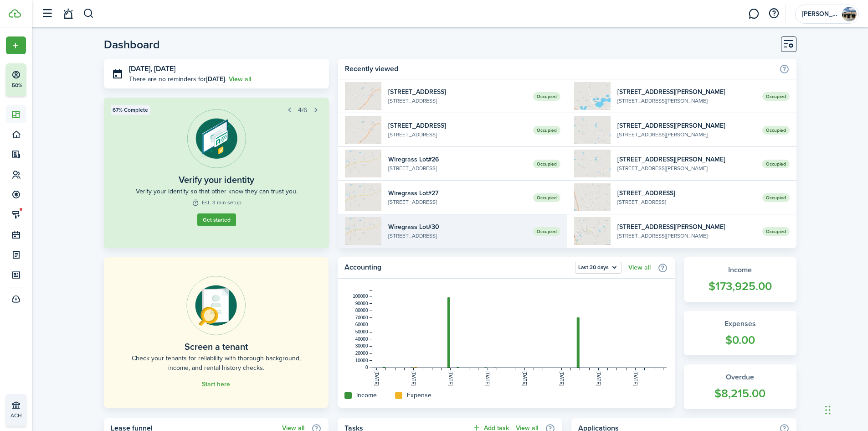 The width and height of the screenshot is (868, 431). What do you see at coordinates (362, 353) in the screenshot?
I see `tspan: 20000` at bounding box center [362, 353].